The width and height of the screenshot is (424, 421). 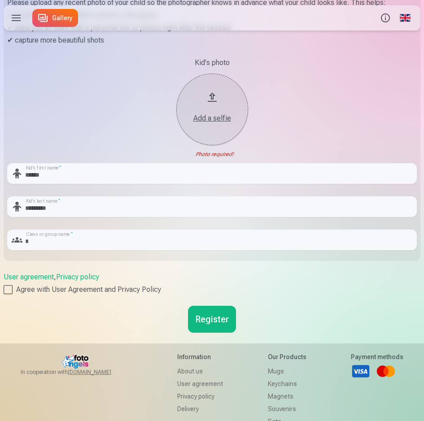 What do you see at coordinates (212, 118) in the screenshot?
I see `div: Add a selfie` at bounding box center [212, 118].